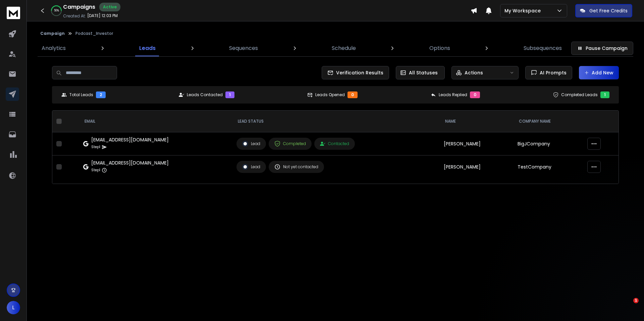  Describe the element at coordinates (355, 73) in the screenshot. I see `button: Verification Results` at that location.